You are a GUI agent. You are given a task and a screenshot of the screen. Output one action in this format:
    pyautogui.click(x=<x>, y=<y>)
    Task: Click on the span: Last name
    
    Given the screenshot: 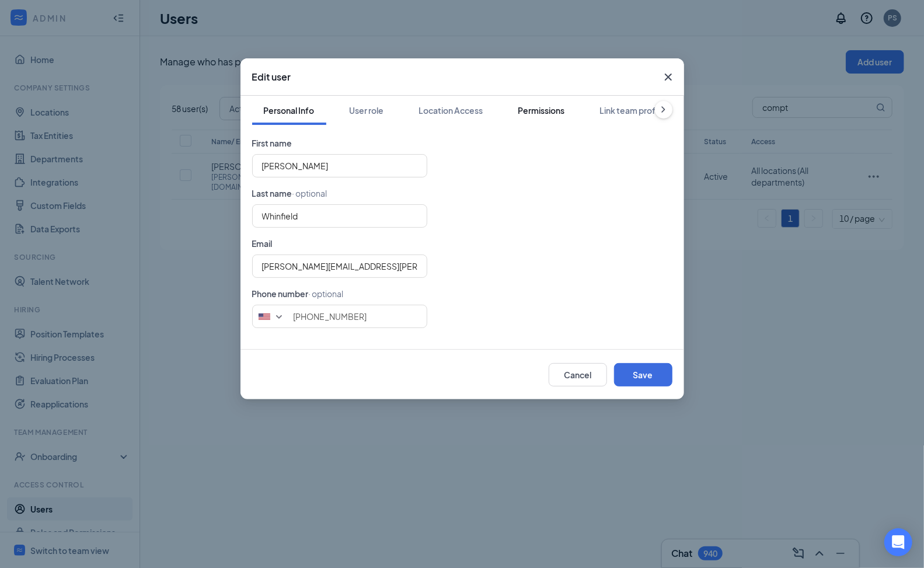 What is the action you would take?
    pyautogui.click(x=272, y=193)
    